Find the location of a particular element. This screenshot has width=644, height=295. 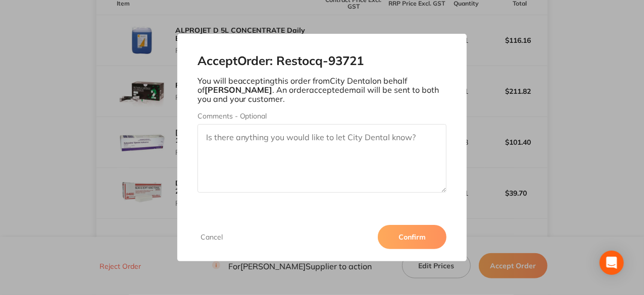

button: Cancel is located at coordinates (212, 237).